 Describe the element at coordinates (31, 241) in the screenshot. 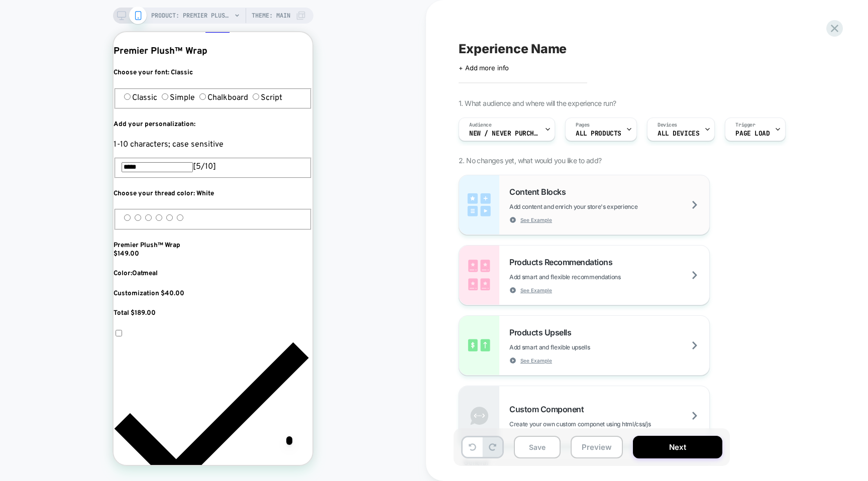

I see `span: Oatmeal` at that location.